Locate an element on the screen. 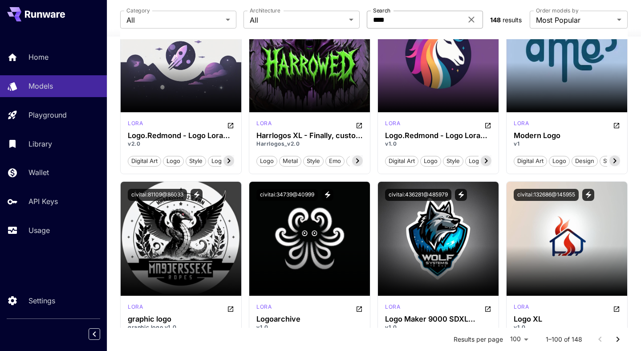 Image resolution: width=641 pixels, height=351 pixels. p: API Keys is located at coordinates (43, 201).